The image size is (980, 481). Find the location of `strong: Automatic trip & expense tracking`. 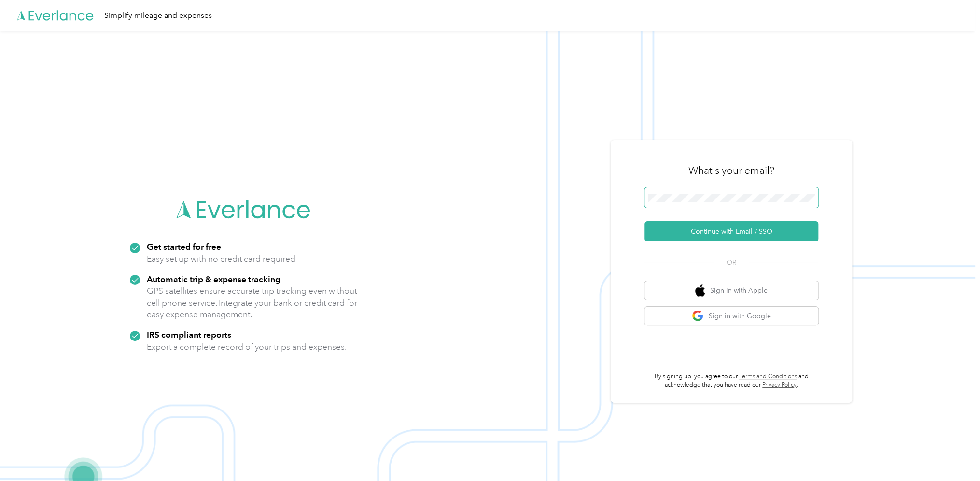

strong: Automatic trip & expense tracking is located at coordinates (214, 279).